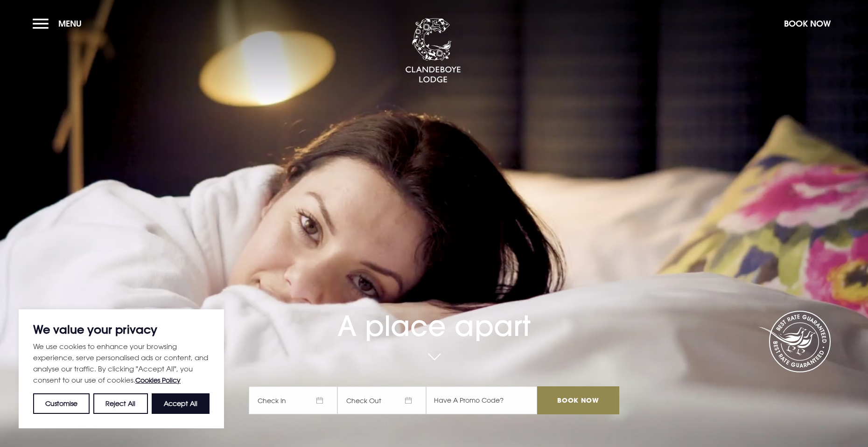 This screenshot has width=868, height=447. I want to click on span: Check In, so click(293, 400).